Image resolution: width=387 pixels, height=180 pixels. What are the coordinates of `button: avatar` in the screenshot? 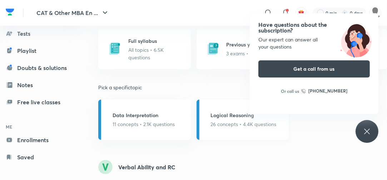 It's located at (301, 13).